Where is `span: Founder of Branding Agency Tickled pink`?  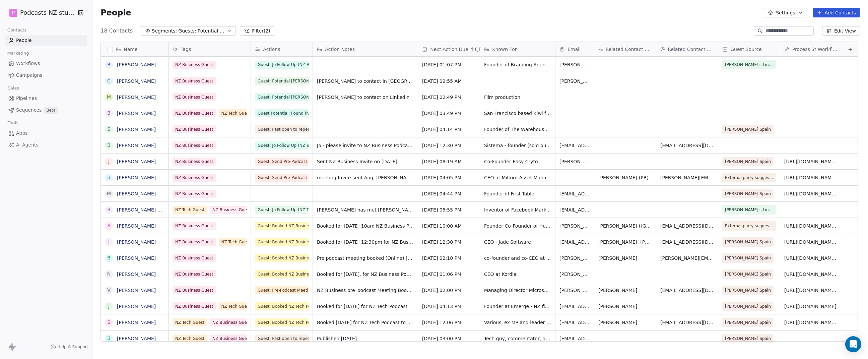
span: Founder of Branding Agency Tickled pink is located at coordinates (518, 64).